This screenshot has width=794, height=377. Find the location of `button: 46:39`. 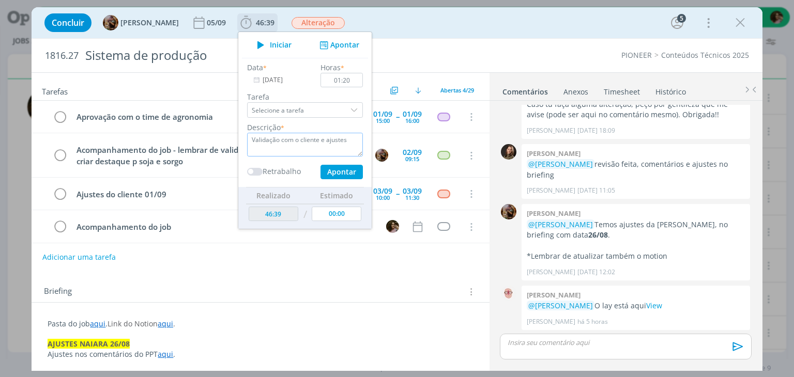

button: 46:39 is located at coordinates (257, 23).